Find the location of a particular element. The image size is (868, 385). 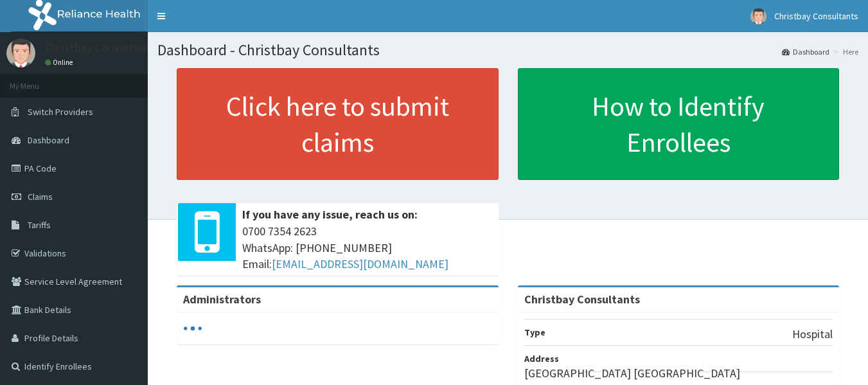

b: Type is located at coordinates (534, 332).